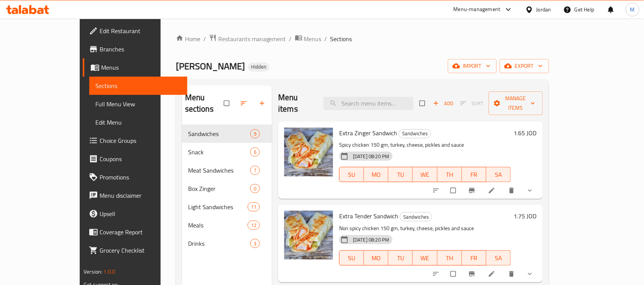  I want to click on a: Sections, so click(138, 86).